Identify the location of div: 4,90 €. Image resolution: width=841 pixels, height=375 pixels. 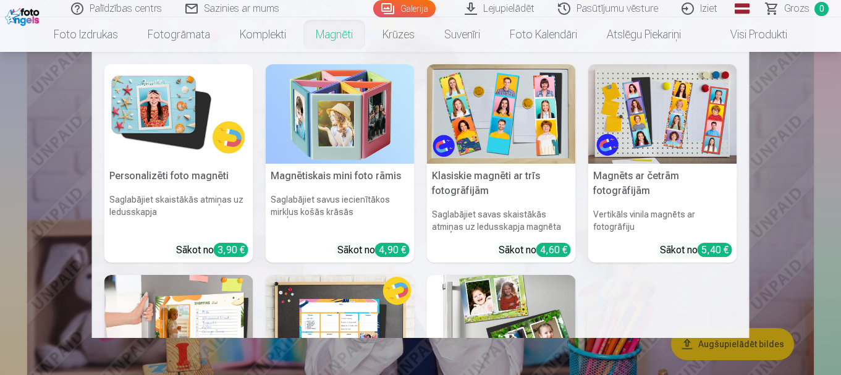
(392, 250).